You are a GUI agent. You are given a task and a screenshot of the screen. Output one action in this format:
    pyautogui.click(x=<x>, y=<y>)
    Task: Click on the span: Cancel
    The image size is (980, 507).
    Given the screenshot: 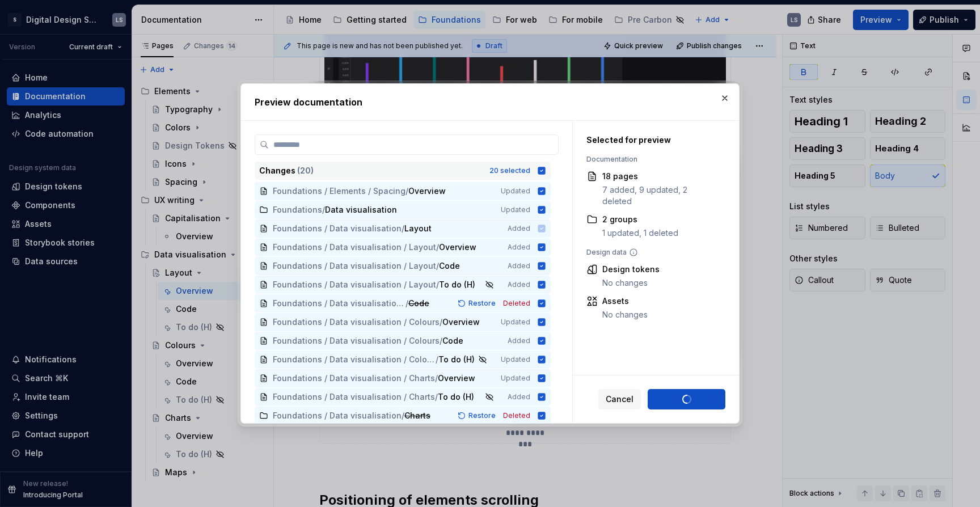 What is the action you would take?
    pyautogui.click(x=619, y=400)
    